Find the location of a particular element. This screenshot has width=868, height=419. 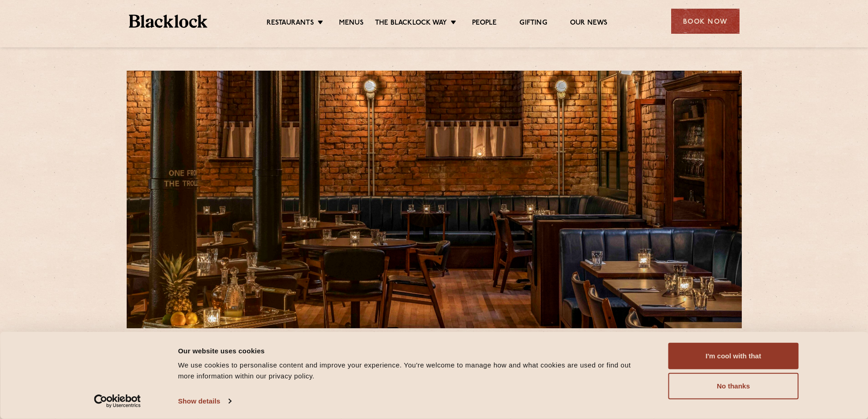

img: BL_Textured_Logo-footer-cropped.svg is located at coordinates (168, 21).